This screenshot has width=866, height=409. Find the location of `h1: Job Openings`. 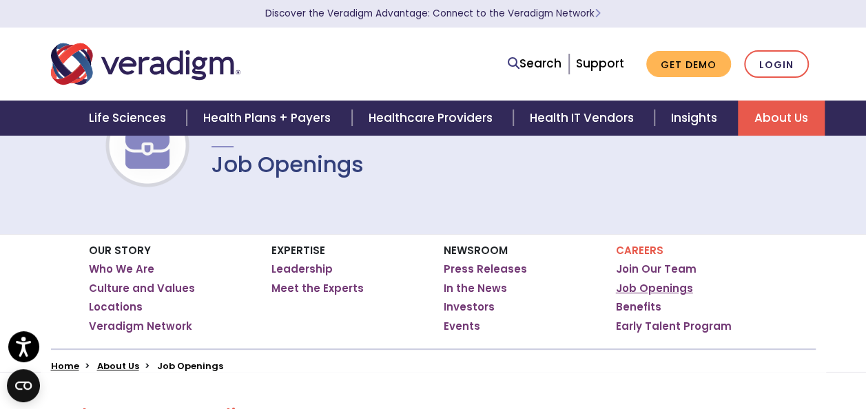

h1: Job Openings is located at coordinates (287, 165).